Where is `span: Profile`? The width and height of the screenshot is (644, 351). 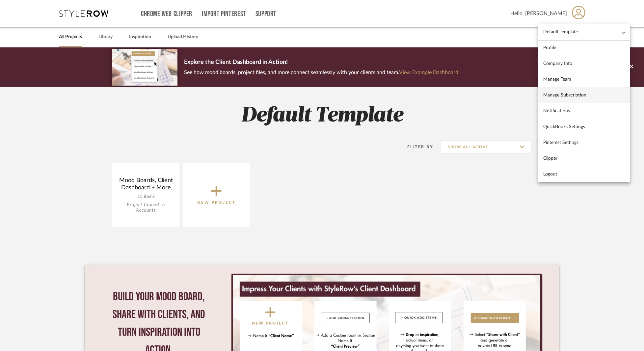 span: Profile is located at coordinates (584, 47).